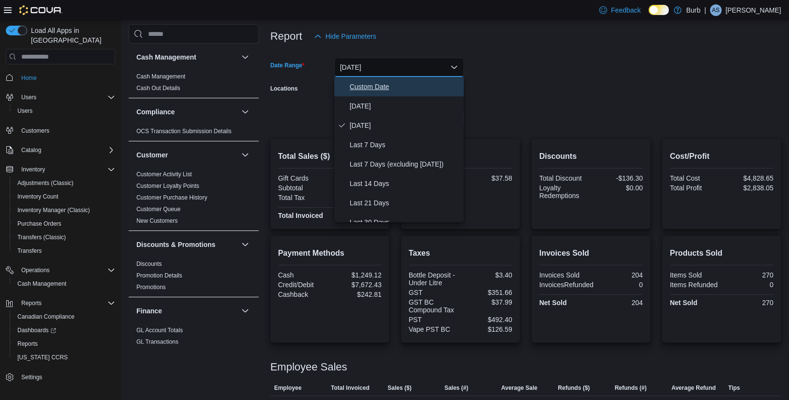 The image size is (789, 400). Describe the element at coordinates (461, 253) in the screenshot. I see `h2: Taxes` at that location.